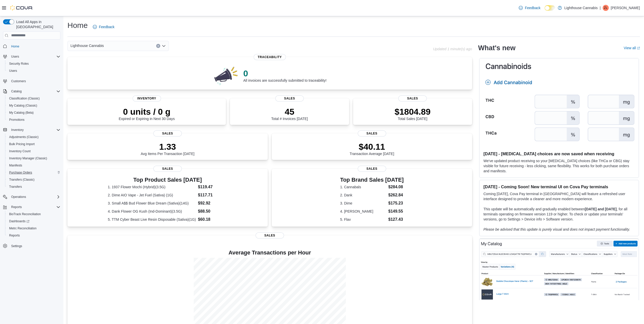 The image size is (644, 324). I want to click on button: My Catalog (Classic), so click(34, 106).